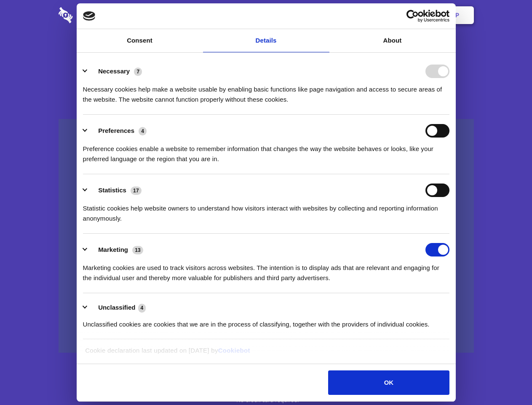  What do you see at coordinates (266, 151) in the screenshot?
I see `div: Preference cookies enable a website to remember information that changes the way the website beha...` at bounding box center [266, 151].